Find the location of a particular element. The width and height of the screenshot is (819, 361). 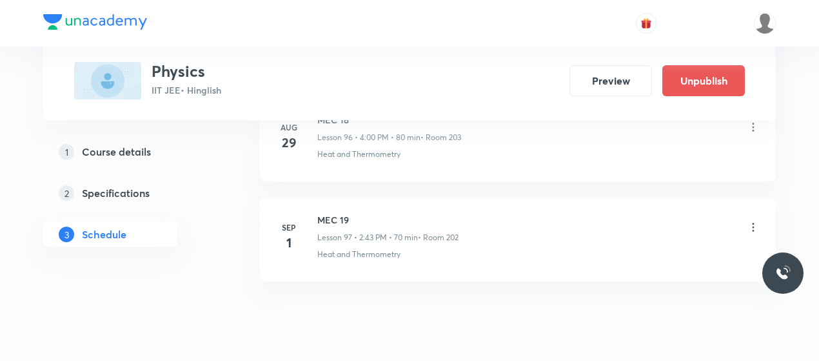

h6: Aug is located at coordinates (289, 127).